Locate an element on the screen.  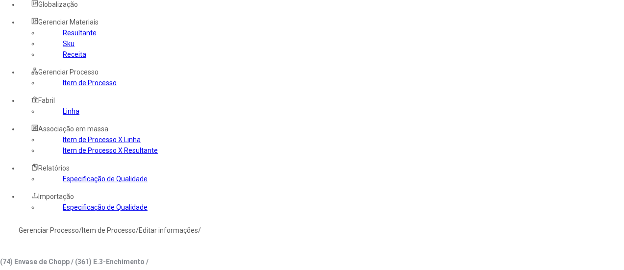
a: Sku is located at coordinates (69, 44).